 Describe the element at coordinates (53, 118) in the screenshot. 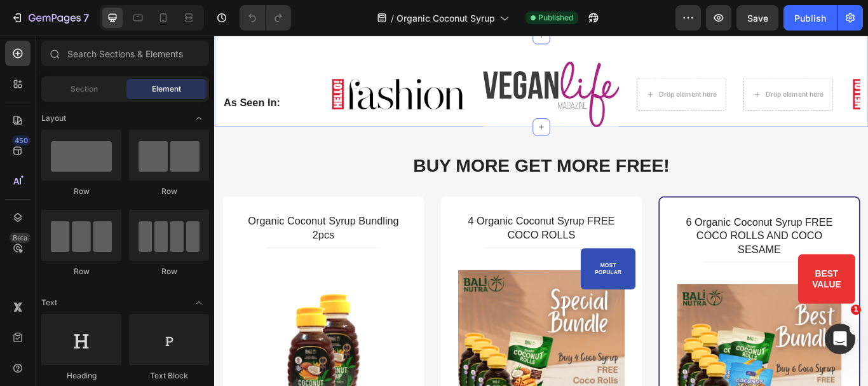

I see `span: Layout` at that location.